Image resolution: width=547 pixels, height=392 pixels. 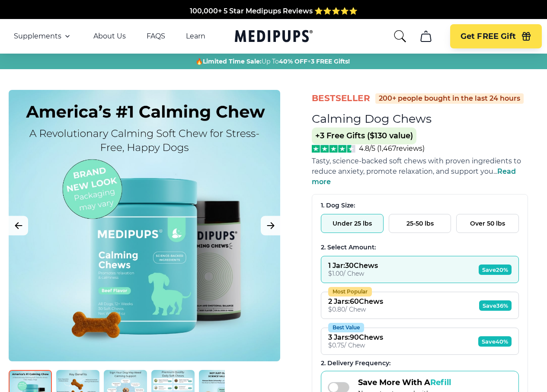 I want to click on button: Under 25 lbs, so click(x=352, y=224).